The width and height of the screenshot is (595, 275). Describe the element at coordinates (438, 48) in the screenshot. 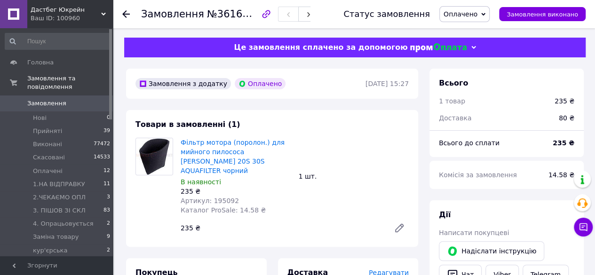

I see `img: evopay logo` at that location.